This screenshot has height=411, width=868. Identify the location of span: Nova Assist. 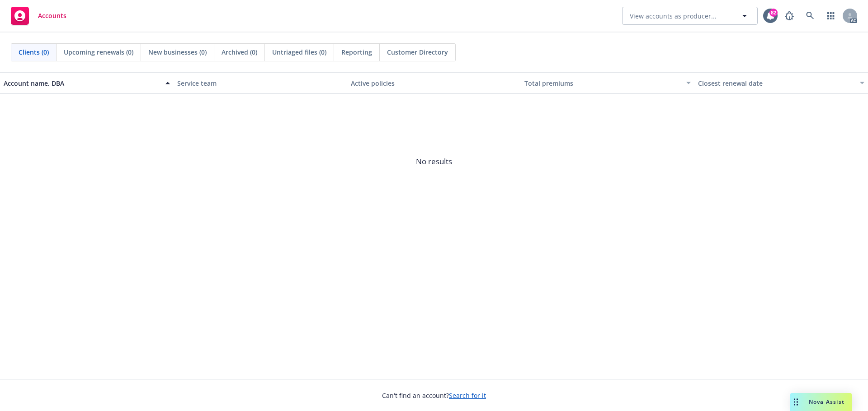
(826, 401).